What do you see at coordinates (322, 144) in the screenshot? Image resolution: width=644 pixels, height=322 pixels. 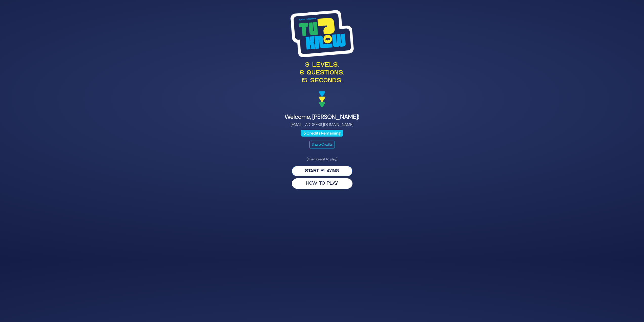 I see `button: Share Credits` at bounding box center [322, 144].